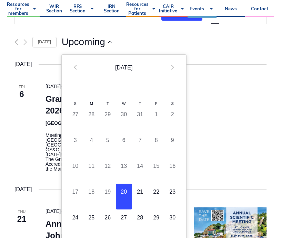 The image size is (281, 238). What do you see at coordinates (86, 42) in the screenshot?
I see `button: Click to toggle datepicker` at bounding box center [86, 42].